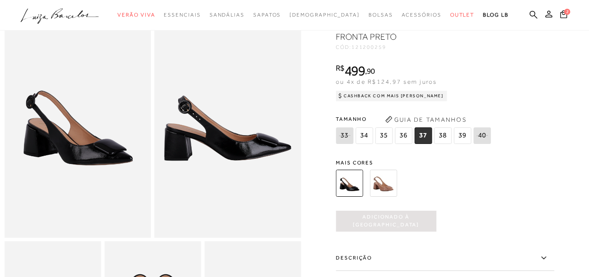 The width and height of the screenshot is (589, 277). Describe the element at coordinates (325, 15) in the screenshot. I see `a: noSubCategoriesText` at that location.